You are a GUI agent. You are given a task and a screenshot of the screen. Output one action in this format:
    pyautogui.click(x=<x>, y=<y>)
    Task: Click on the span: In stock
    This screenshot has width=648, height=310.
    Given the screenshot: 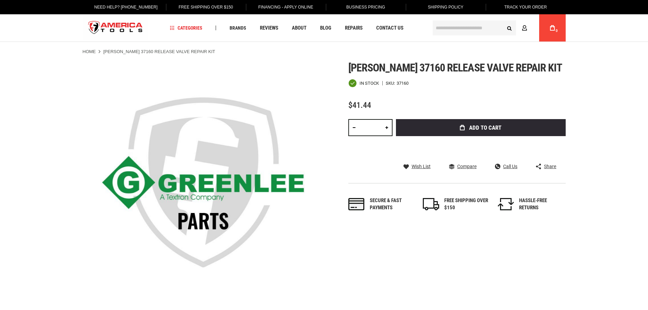 What is the action you would take?
    pyautogui.click(x=369, y=83)
    